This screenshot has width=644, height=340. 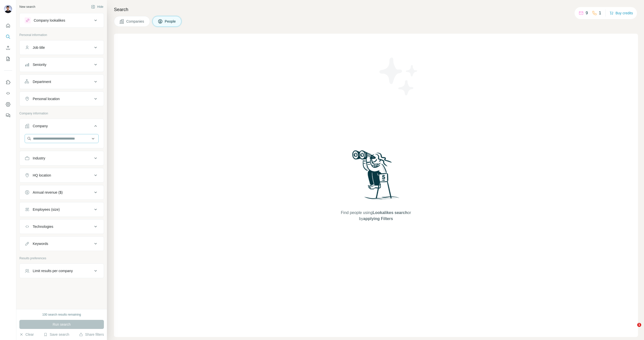 What do you see at coordinates (62, 82) in the screenshot?
I see `button: Department` at bounding box center [62, 82].